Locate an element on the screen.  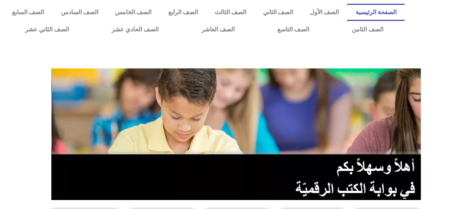
a: الصف الثاني is located at coordinates (278, 12).